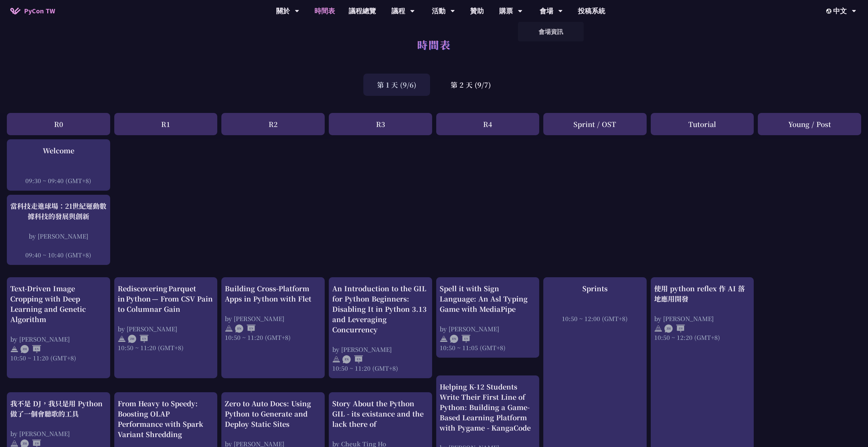 The height and width of the screenshot is (447, 868). I want to click on a: PyCon TW, so click(33, 11).